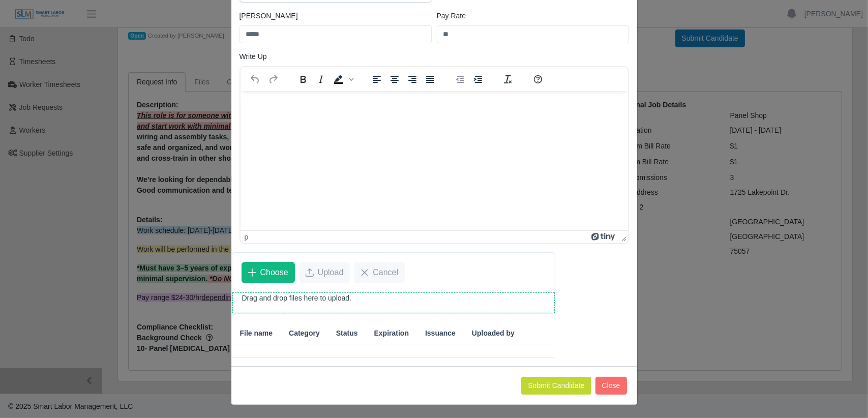 The image size is (868, 418). Describe the element at coordinates (380, 273) in the screenshot. I see `button: Cancel` at that location.